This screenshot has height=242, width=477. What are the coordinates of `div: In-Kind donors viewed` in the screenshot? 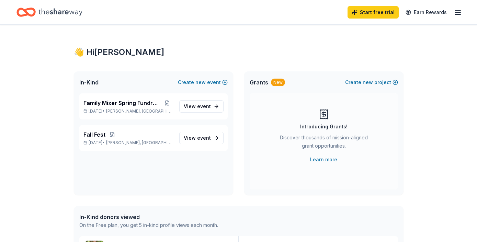 It's located at (149, 217).